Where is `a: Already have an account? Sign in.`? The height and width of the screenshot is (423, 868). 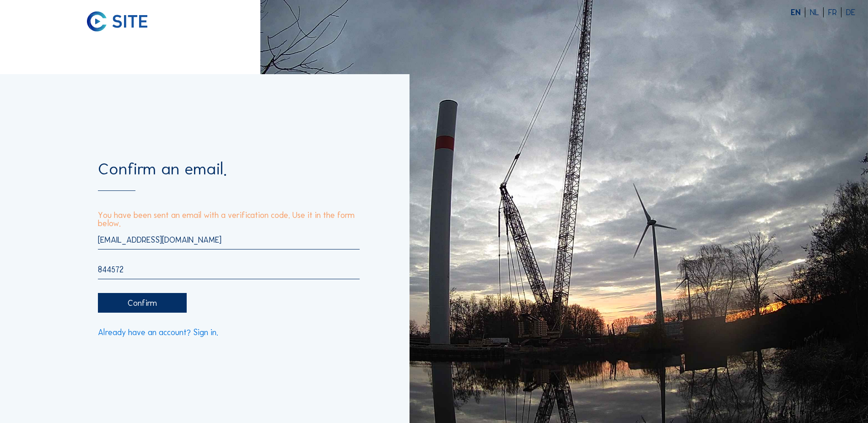
a: Already have an account? Sign in. is located at coordinates (158, 333).